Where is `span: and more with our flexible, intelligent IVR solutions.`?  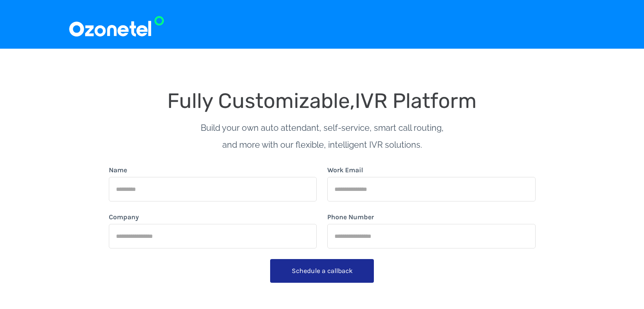
span: and more with our flexible, intelligent IVR solutions. is located at coordinates (322, 145).